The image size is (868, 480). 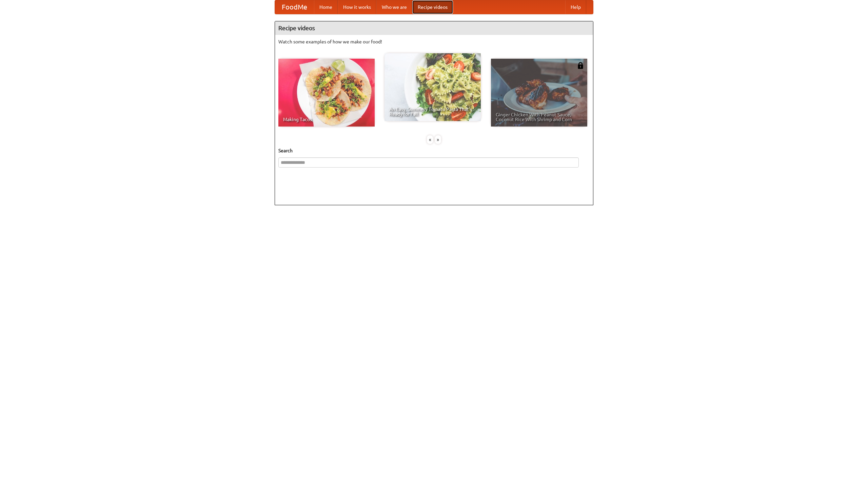 What do you see at coordinates (357, 7) in the screenshot?
I see `a: How it works` at bounding box center [357, 7].